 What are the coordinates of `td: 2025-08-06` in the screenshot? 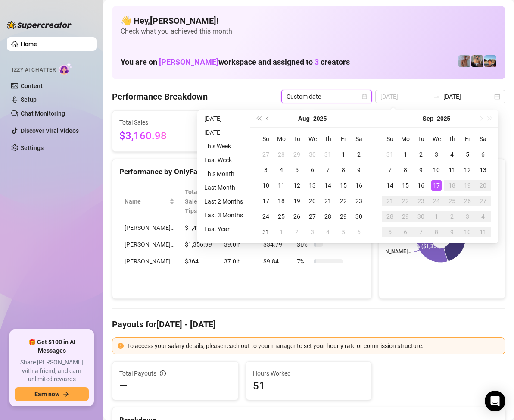 It's located at (313, 170).